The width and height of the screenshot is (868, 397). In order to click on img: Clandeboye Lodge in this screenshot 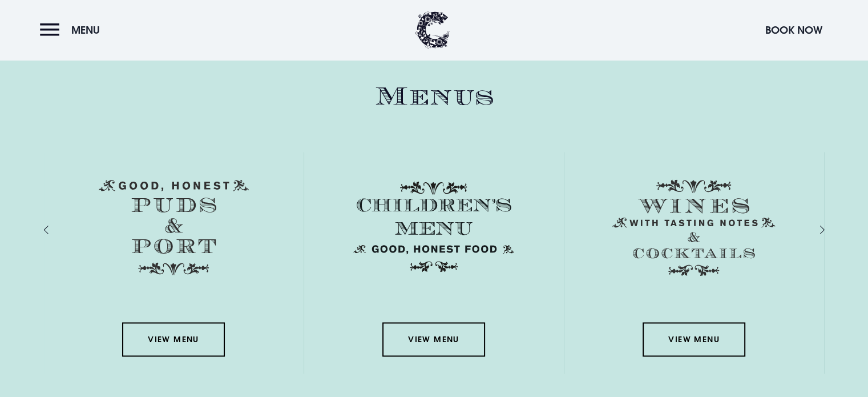, I will do `click(432, 30)`.